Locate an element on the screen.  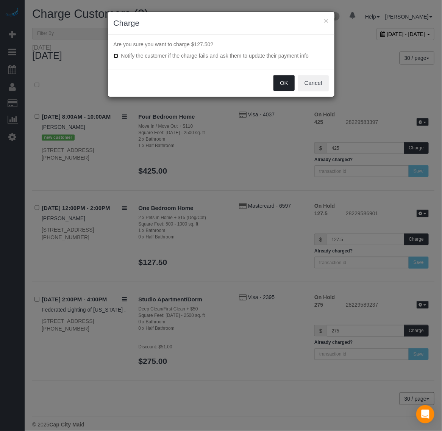
div: Open Intercom Messenger is located at coordinates (426, 414).